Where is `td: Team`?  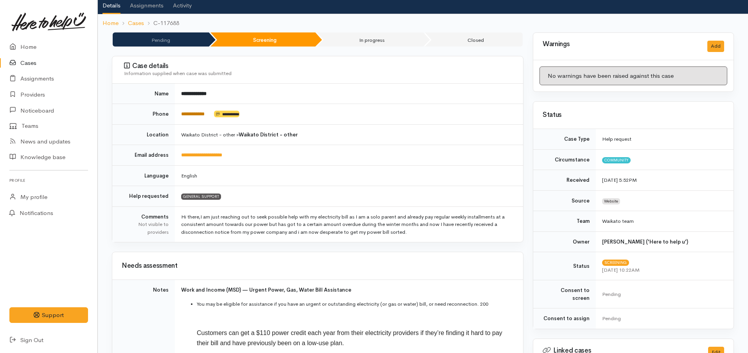 td: Team is located at coordinates (565, 222).